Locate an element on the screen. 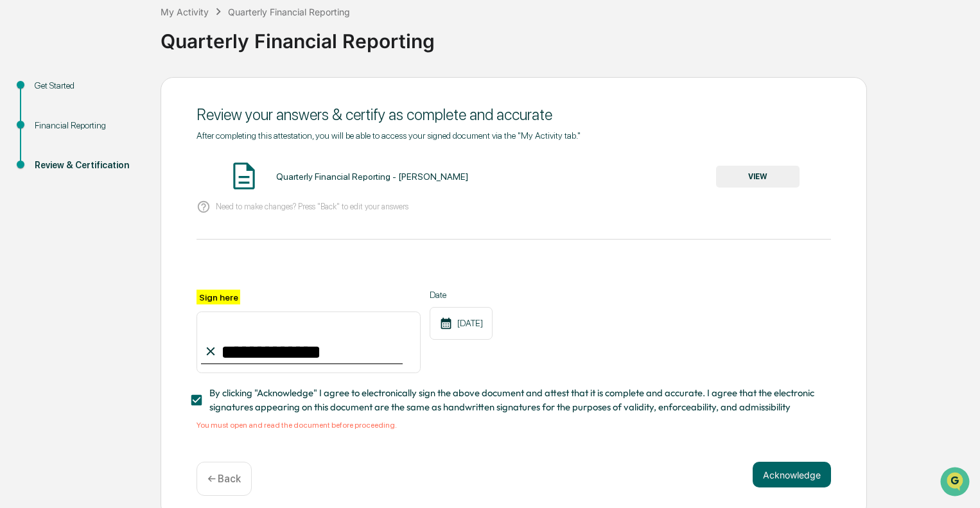 The height and width of the screenshot is (508, 980). div: My Activity is located at coordinates (184, 12).